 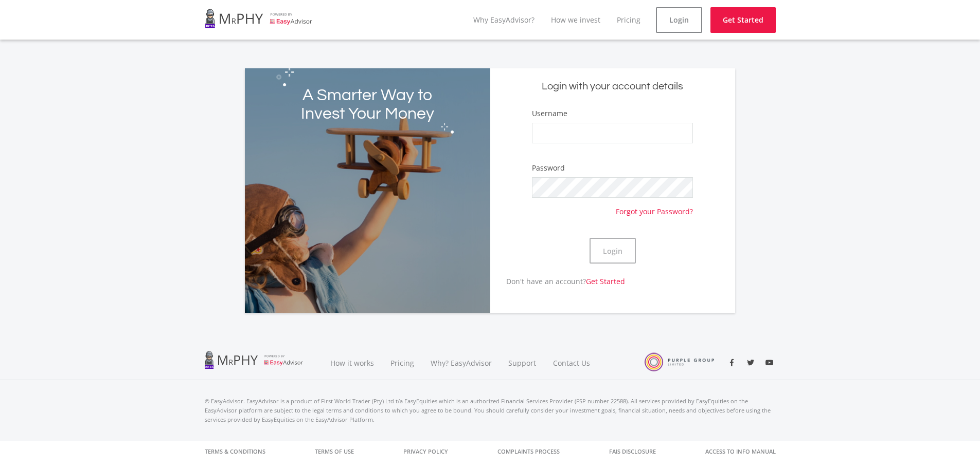 I want to click on a: Complaints Process, so click(x=528, y=451).